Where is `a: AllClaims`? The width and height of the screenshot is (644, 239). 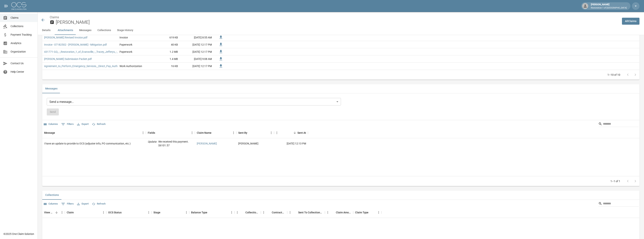 a: AllClaims is located at coordinates (631, 21).